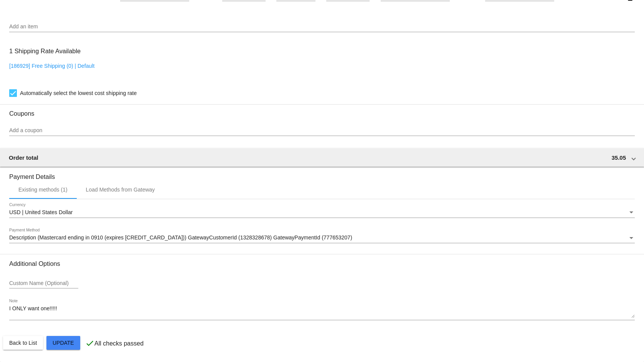 Image resolution: width=644 pixels, height=362 pixels. I want to click on span: Back to List, so click(23, 343).